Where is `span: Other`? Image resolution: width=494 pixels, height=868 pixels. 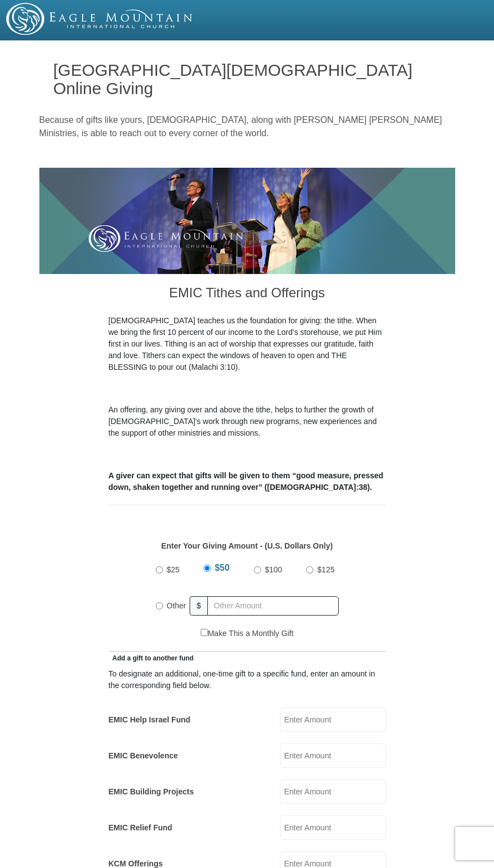
span: Other is located at coordinates (176, 606).